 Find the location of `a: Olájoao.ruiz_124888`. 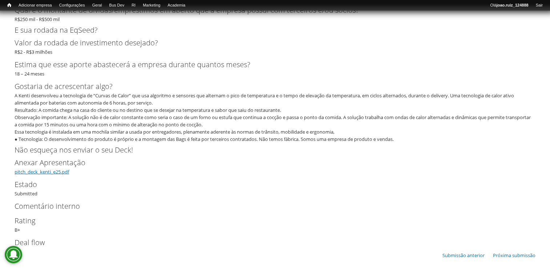

a: Olájoao.ruiz_124888 is located at coordinates (509, 5).